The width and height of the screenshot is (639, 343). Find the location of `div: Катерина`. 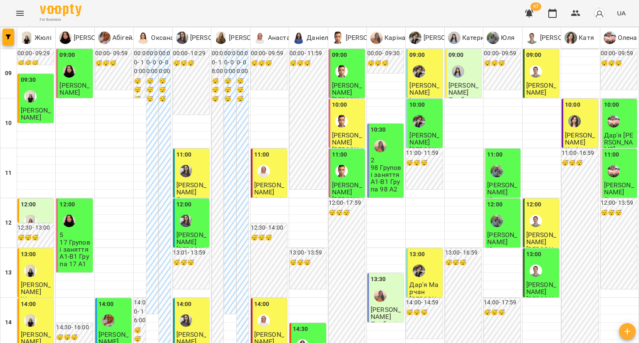

div: Катерина is located at coordinates (458, 72).